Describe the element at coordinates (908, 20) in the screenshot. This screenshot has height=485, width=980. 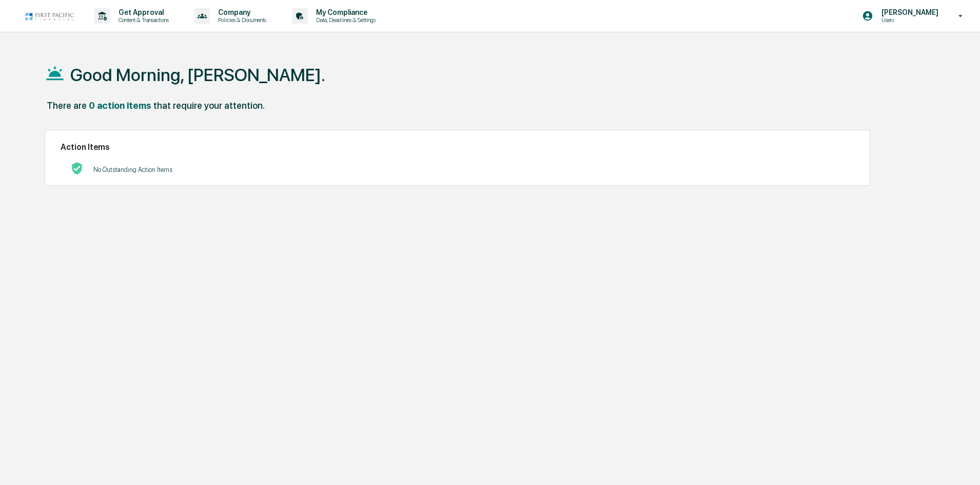
I see `p: Users` at that location.